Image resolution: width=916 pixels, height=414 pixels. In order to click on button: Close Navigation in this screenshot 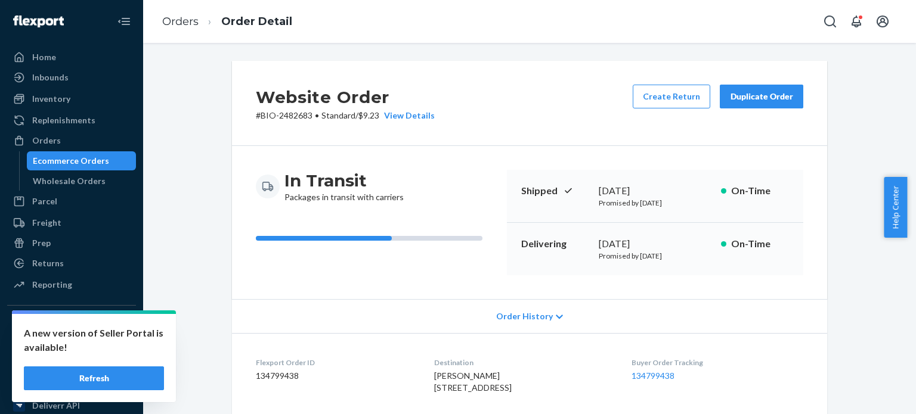, I will do `click(124, 21)`.